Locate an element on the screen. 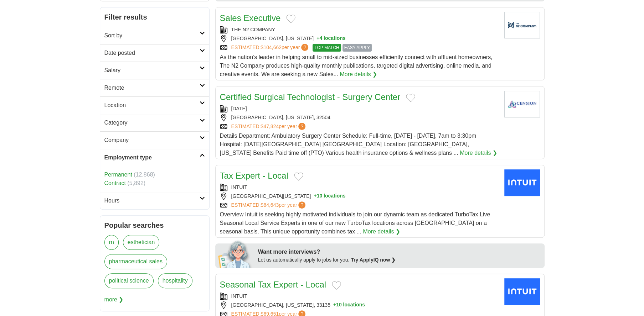  span: more ❯ is located at coordinates (114, 300).